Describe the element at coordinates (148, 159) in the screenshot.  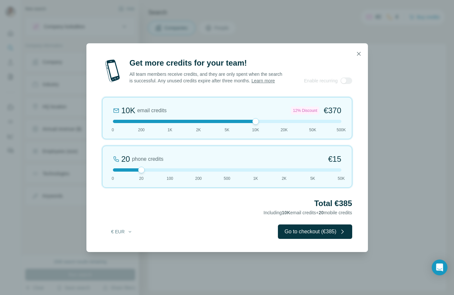
I see `span: phone credits` at that location.